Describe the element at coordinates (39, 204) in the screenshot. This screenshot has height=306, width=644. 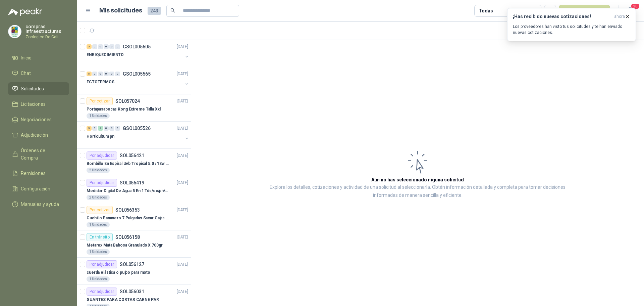
I see `a: Manuales y ayuda` at that location.